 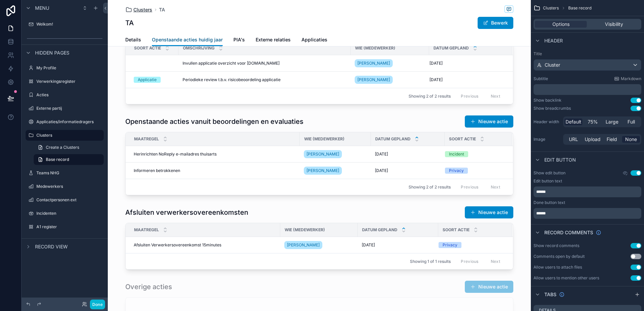 What do you see at coordinates (496, 23) in the screenshot?
I see `button: Bewerk` at bounding box center [496, 23].